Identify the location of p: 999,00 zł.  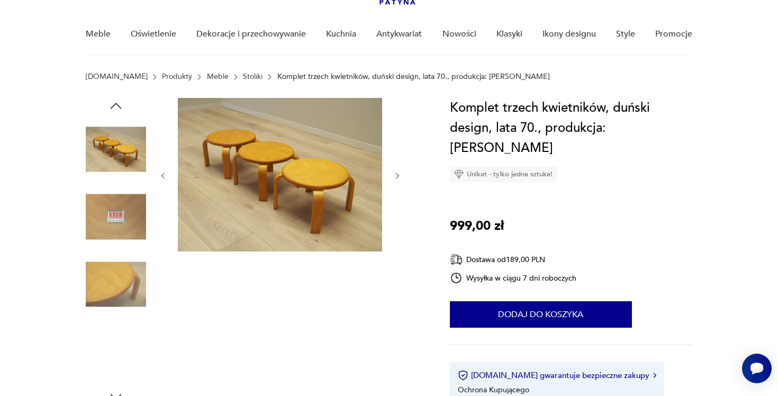
(477, 226).